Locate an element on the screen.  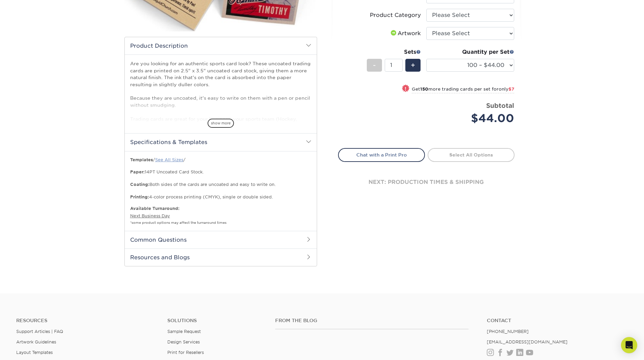
strong: Coating: is located at coordinates (140, 184).